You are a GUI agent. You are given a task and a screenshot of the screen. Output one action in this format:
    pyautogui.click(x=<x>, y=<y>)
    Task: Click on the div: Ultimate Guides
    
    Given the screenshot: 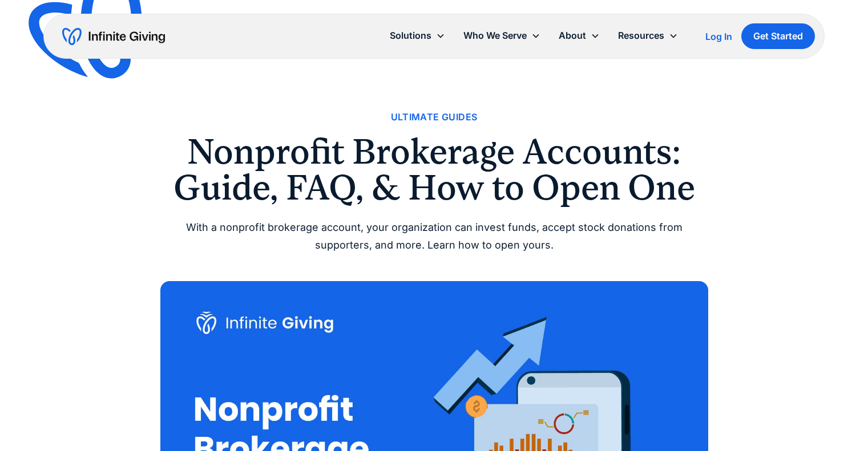 What is the action you would take?
    pyautogui.click(x=434, y=117)
    